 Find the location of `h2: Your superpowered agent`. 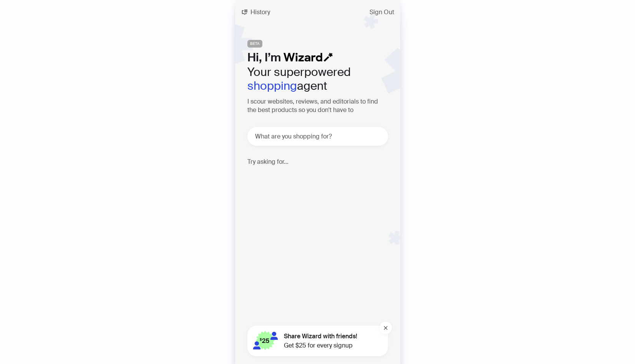

h2: Your superpowered agent is located at coordinates (318, 79).